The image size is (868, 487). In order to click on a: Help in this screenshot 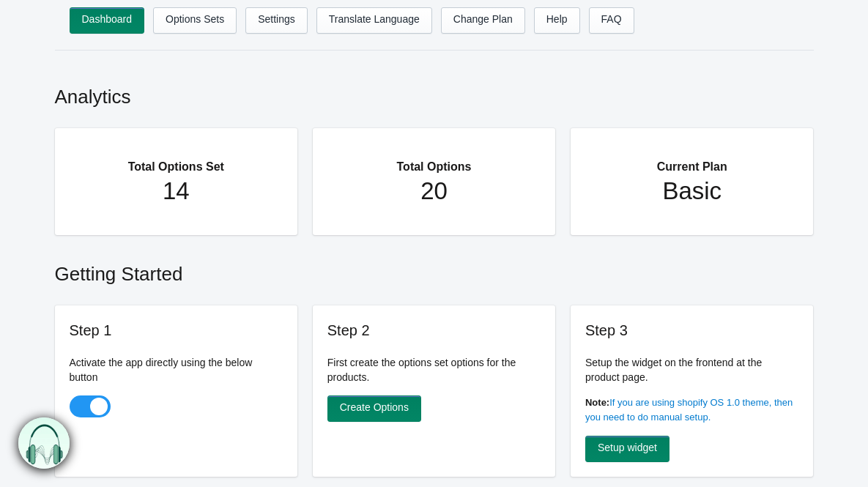, I will do `click(557, 20)`.